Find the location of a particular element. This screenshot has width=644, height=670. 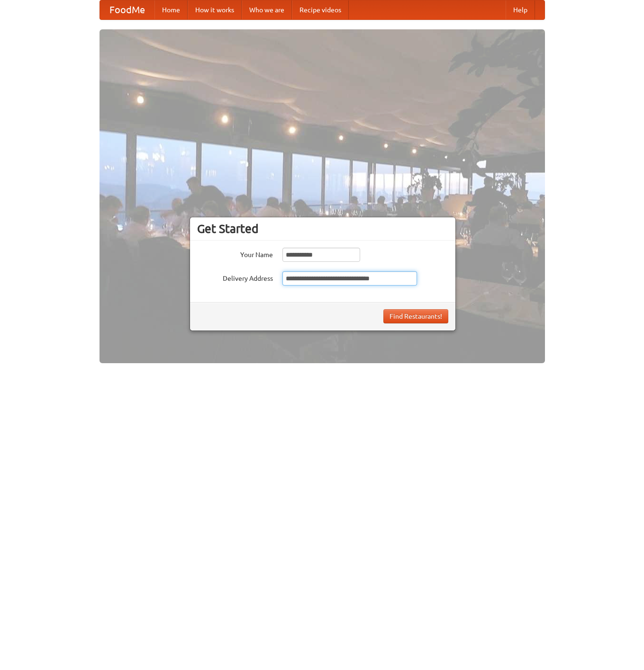

a: Who we are is located at coordinates (267, 10).